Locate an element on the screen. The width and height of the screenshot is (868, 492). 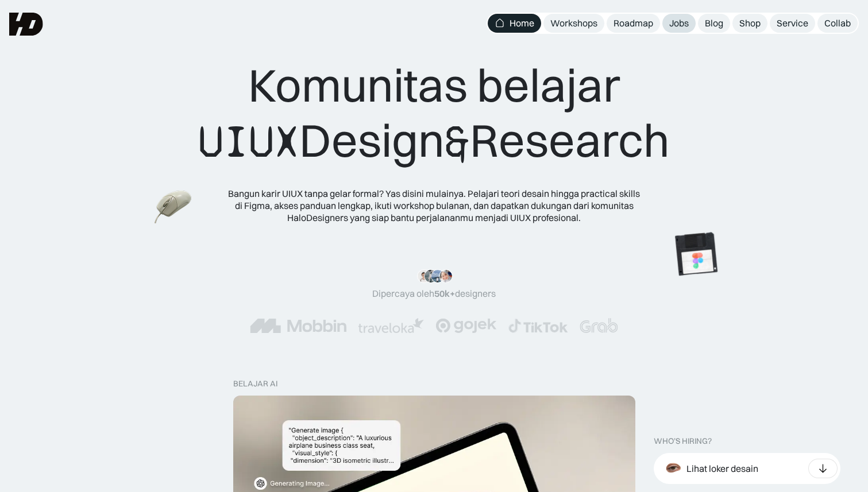
div: Blog is located at coordinates (714, 23).